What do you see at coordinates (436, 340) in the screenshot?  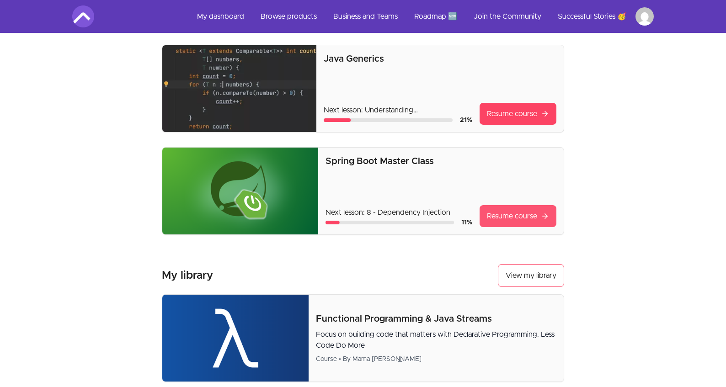 I see `p: Focus on building code that matters with Declarative Programming. Less Code Do More` at bounding box center [436, 340].